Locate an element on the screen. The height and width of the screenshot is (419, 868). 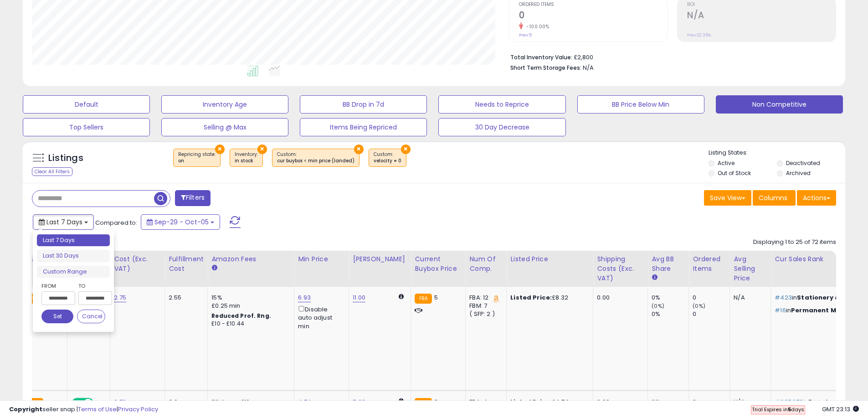
a: 2.75 is located at coordinates (120, 297).